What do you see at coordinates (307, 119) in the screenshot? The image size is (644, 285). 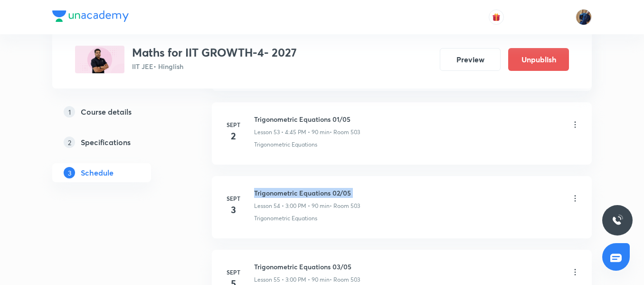 I see `h6: Trigonometric Equations 01/05` at bounding box center [307, 119].